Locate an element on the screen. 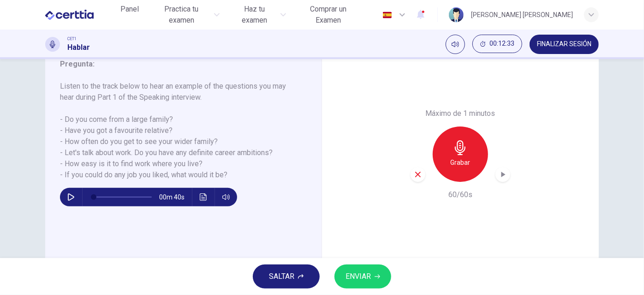 The height and width of the screenshot is (295, 644). button: Grabar is located at coordinates (460, 154).